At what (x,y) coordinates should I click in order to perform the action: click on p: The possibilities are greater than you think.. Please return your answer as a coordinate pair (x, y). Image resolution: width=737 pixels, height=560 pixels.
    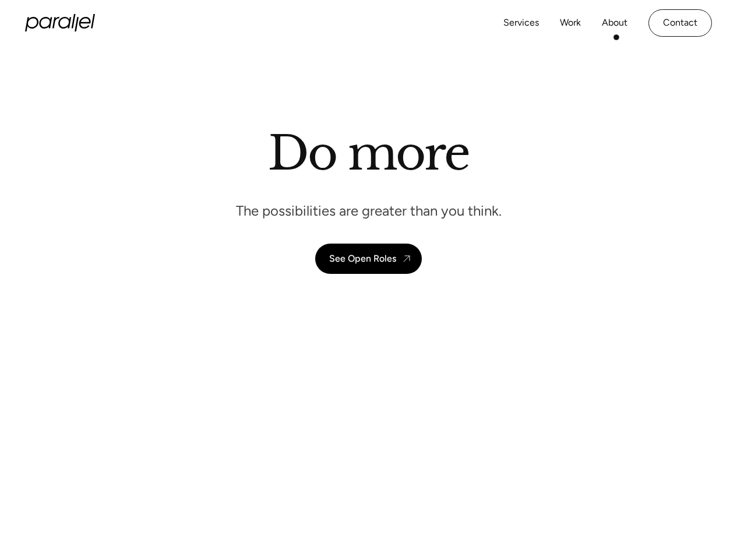
    Looking at the image, I should click on (369, 211).